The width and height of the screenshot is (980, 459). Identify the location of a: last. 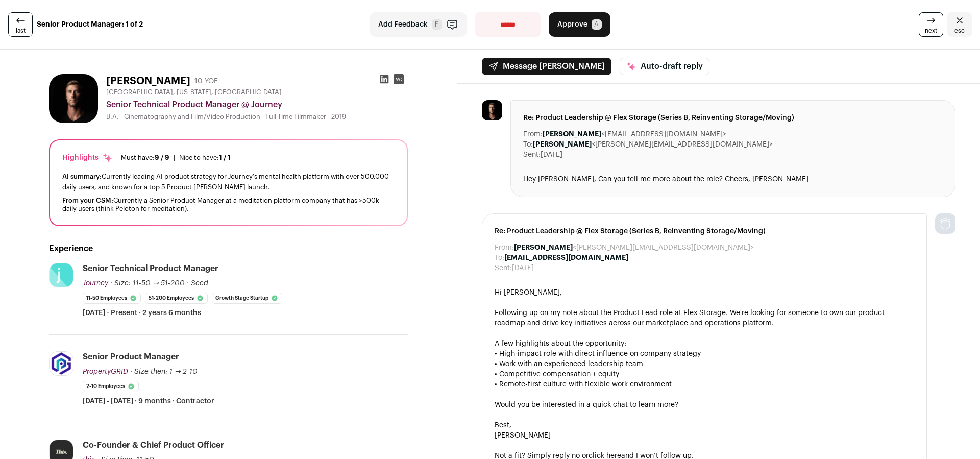
(20, 24).